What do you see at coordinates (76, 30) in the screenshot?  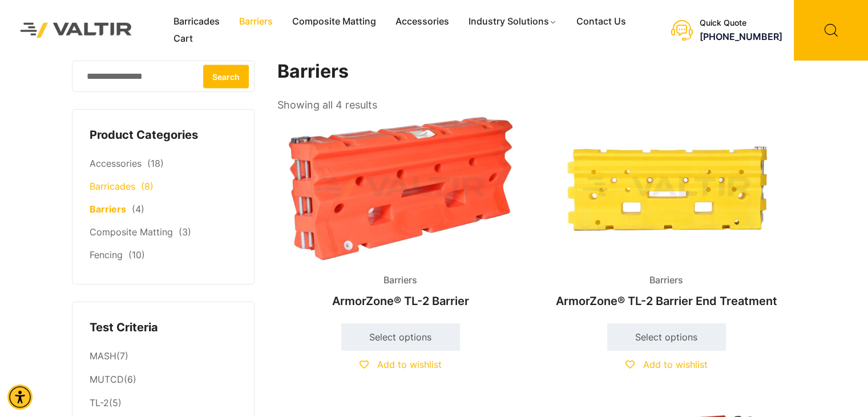 I see `img: Valtir Rentals` at bounding box center [76, 30].